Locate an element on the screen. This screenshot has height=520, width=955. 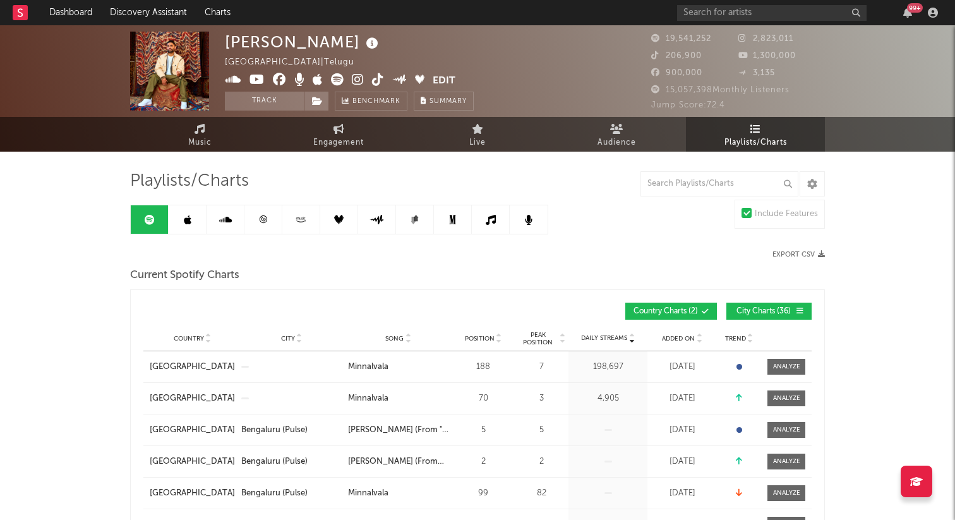
span: Benchmark is located at coordinates (376, 102).